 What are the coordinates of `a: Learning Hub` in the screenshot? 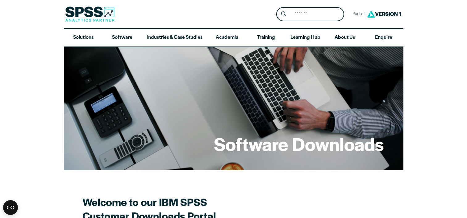 It's located at (305, 38).